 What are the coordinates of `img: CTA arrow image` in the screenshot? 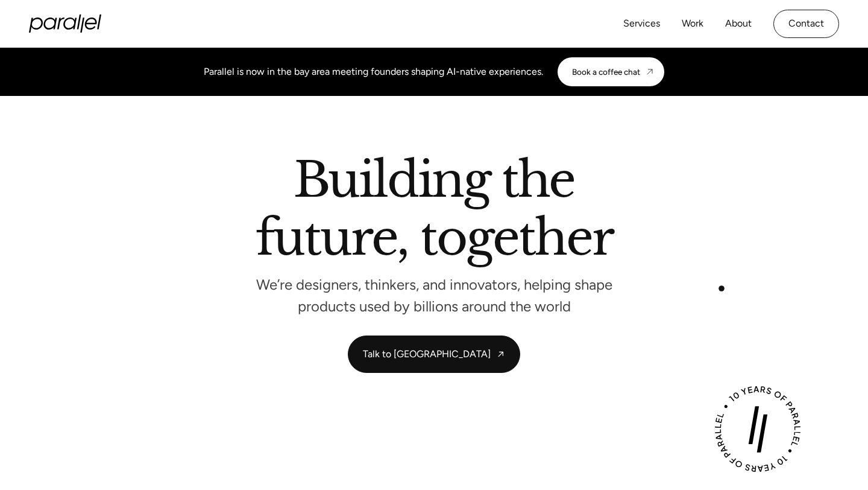 It's located at (650, 71).